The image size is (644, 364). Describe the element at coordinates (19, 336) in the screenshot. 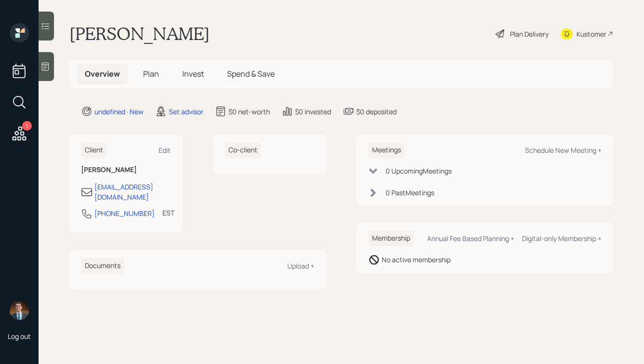

I see `div: Log out` at that location.